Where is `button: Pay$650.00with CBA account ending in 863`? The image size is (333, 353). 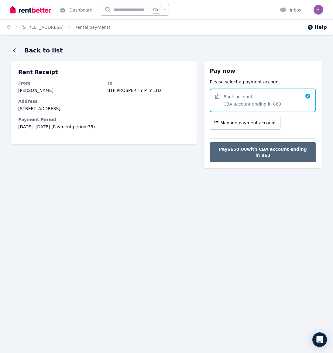
button: Pay$650.00with CBA account ending in 863 is located at coordinates (263, 152).